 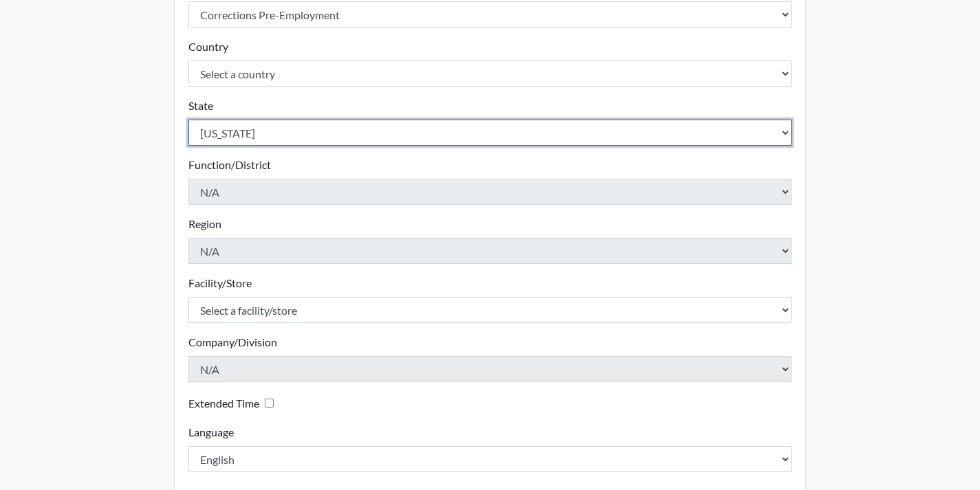 I want to click on label: Company/Division, so click(x=233, y=343).